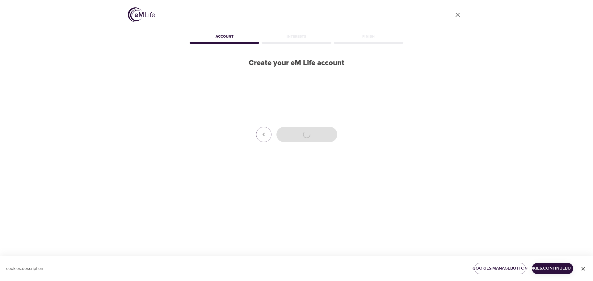 Image resolution: width=593 pixels, height=281 pixels. What do you see at coordinates (297, 63) in the screenshot?
I see `h2: Create your eM Life account` at bounding box center [297, 63].